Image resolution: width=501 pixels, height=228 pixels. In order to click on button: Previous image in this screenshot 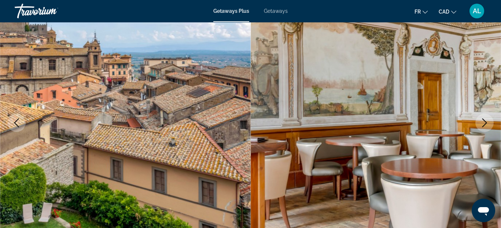, I will do `click(16, 123)`.